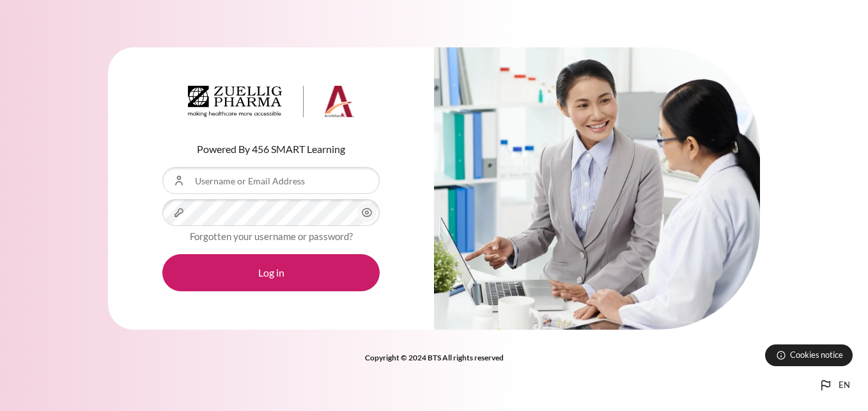 The width and height of the screenshot is (868, 411). Describe the element at coordinates (434, 357) in the screenshot. I see `strong: Copyright © 2024 BTS All rights reserved` at that location.